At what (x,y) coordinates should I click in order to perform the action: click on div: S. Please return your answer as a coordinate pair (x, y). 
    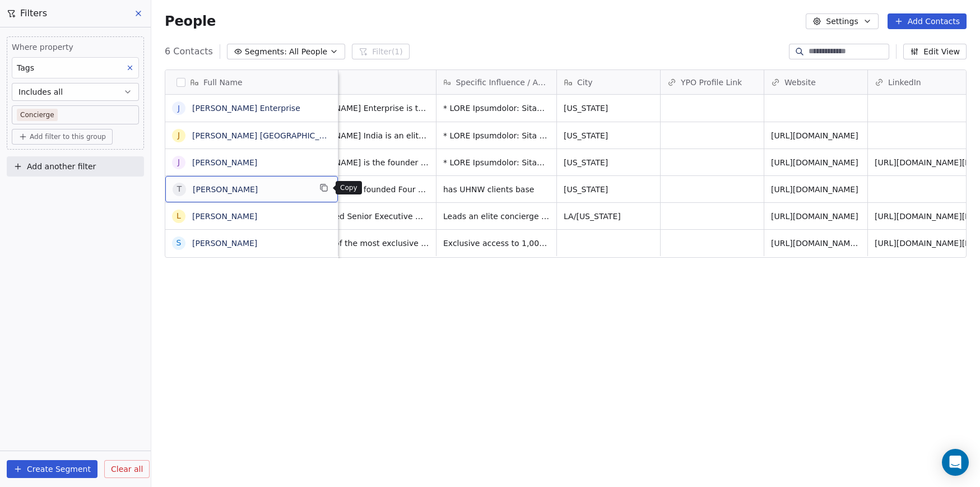
    Looking at the image, I should click on (179, 243).